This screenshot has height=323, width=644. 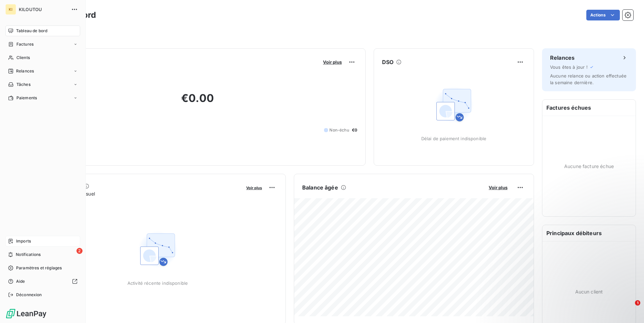 I want to click on h6: Principaux débiteurs, so click(x=589, y=233).